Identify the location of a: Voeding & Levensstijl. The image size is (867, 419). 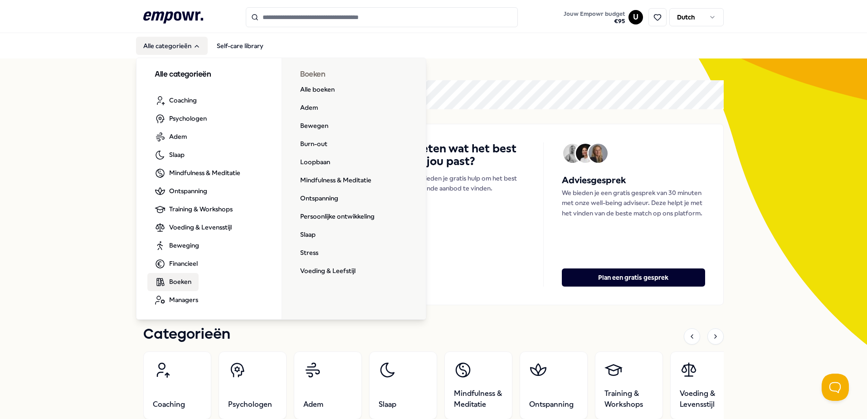
(193, 228).